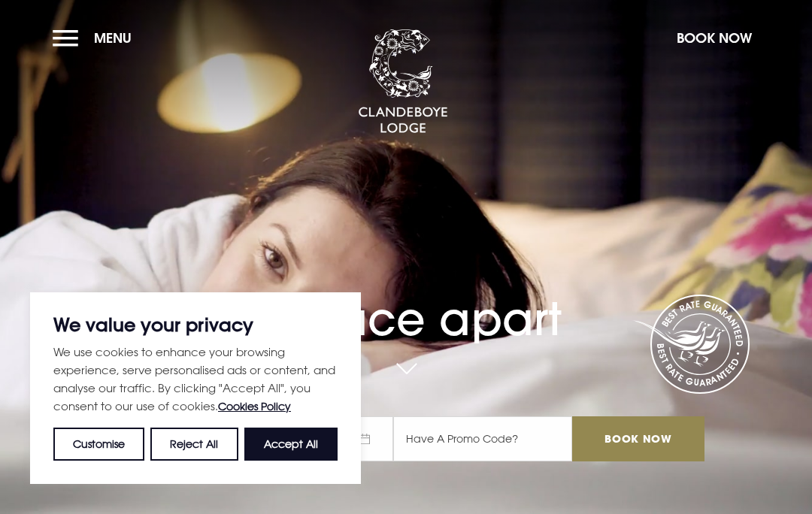  Describe the element at coordinates (403, 81) in the screenshot. I see `img: Clandeboye Lodge` at that location.